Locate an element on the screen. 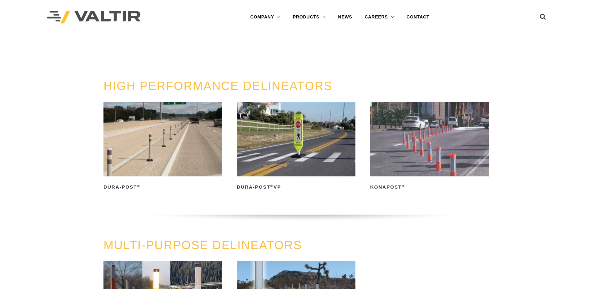 The image size is (593, 289). a: PRODUCTS is located at coordinates (309, 17).